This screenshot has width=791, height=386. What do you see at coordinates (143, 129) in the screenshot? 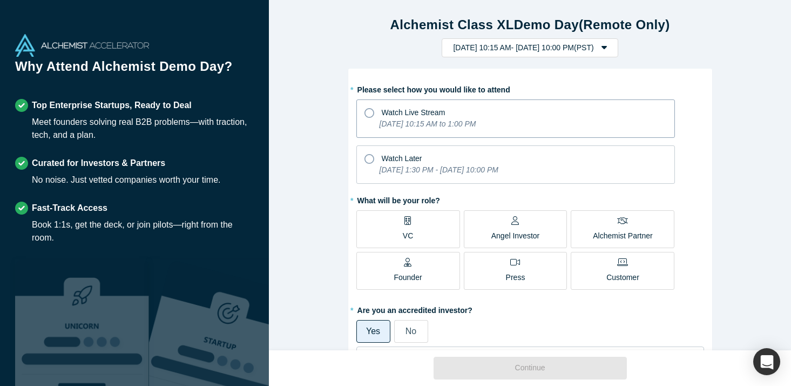
I see `div: Meet founders solving real B2B problems—with traction, tech, and a plan.` at bounding box center [143, 129].